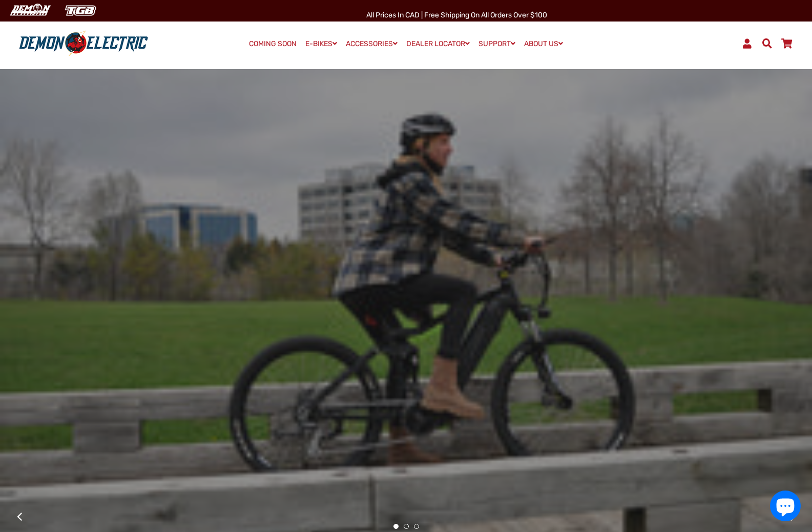  I want to click on img: TGB Canada, so click(80, 10).